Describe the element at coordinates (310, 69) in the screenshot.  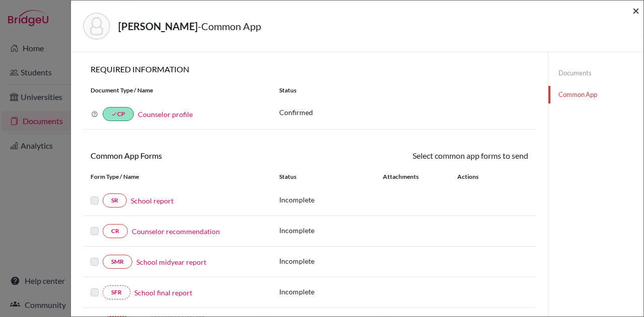
I see `h6: REQUIRED INFORMATION` at that location.